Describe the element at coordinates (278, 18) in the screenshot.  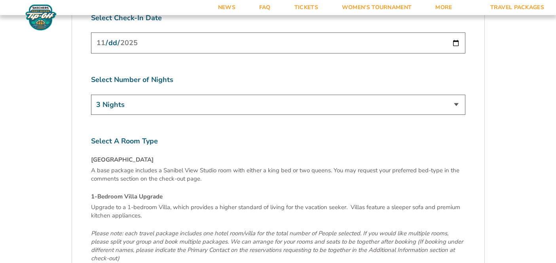
I see `label: Select Check-In Date` at that location.